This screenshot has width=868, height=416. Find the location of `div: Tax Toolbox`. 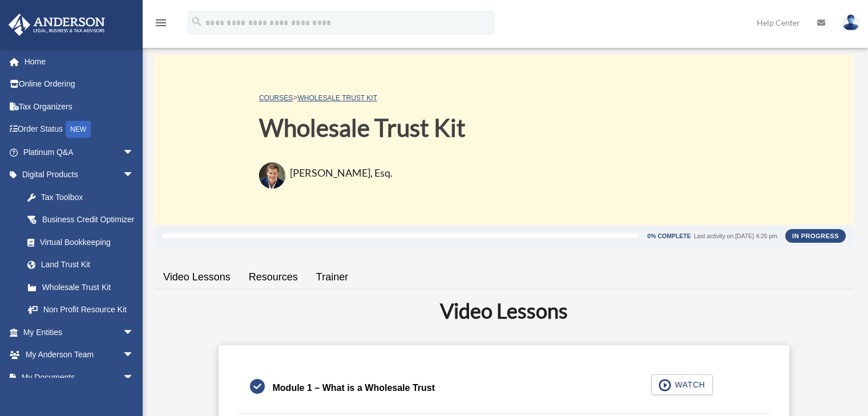

div: Tax Toolbox is located at coordinates (88, 197).